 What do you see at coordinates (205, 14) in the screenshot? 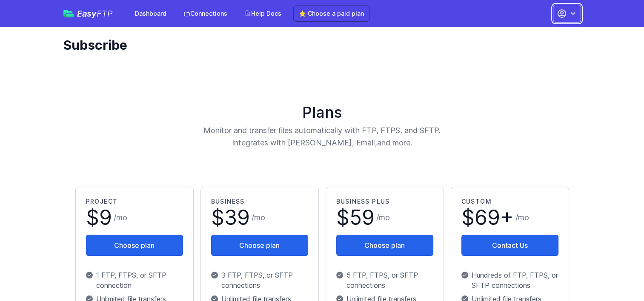
I see `a: Connections` at bounding box center [205, 14].